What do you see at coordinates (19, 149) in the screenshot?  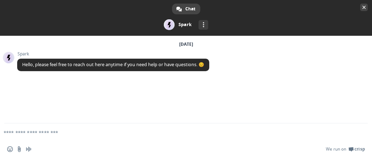 I see `span: Send a file` at bounding box center [19, 149].